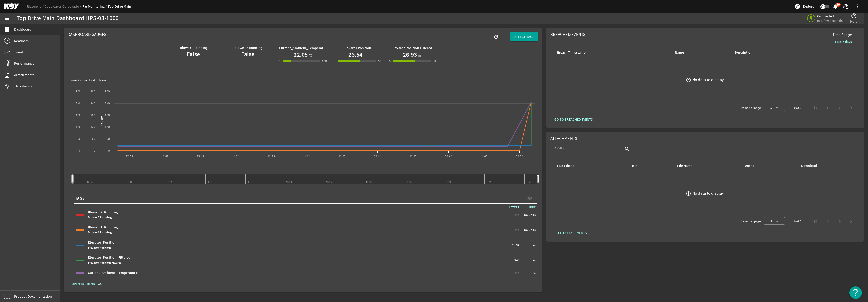 The width and height of the screenshot is (868, 302). What do you see at coordinates (627, 149) in the screenshot?
I see `i: search` at bounding box center [627, 149].